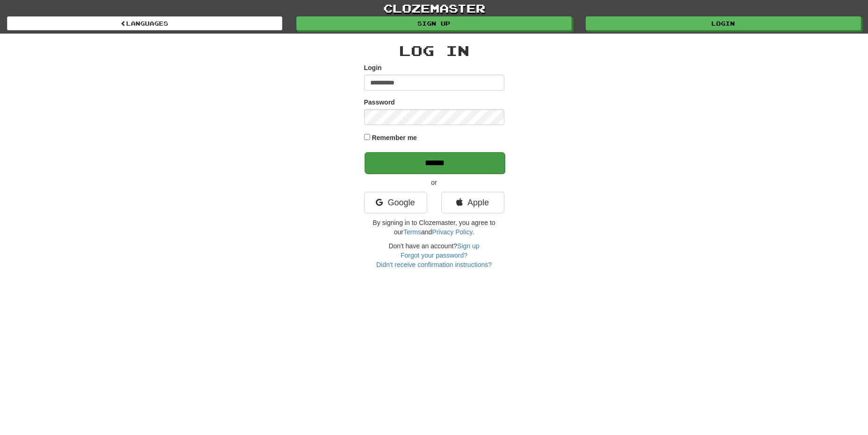  What do you see at coordinates (396, 203) in the screenshot?
I see `a: Google` at bounding box center [396, 203].